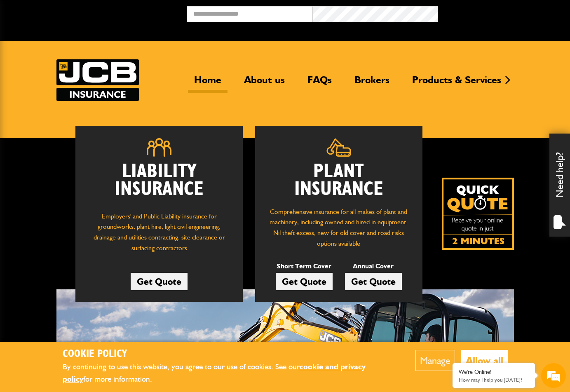  I want to click on a: JCB Insurance Services, so click(98, 80).